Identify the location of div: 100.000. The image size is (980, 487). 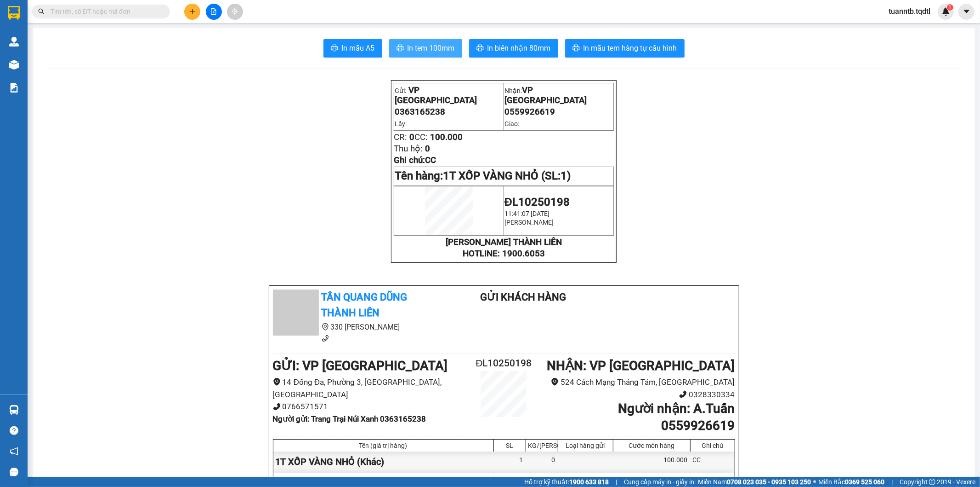
(652, 462).